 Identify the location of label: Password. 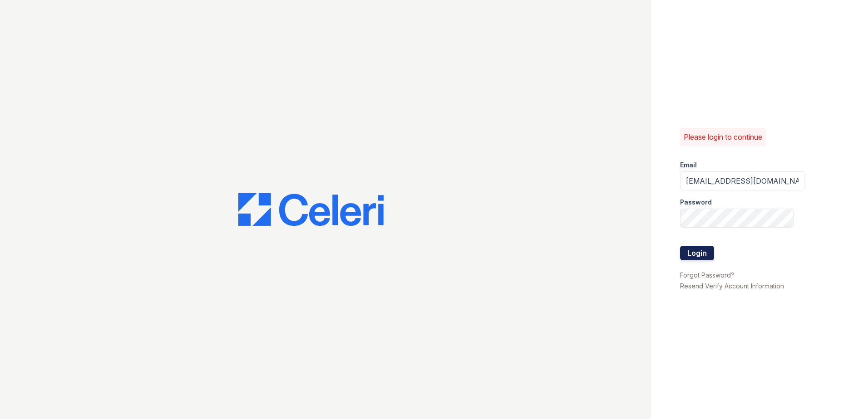
(695, 203).